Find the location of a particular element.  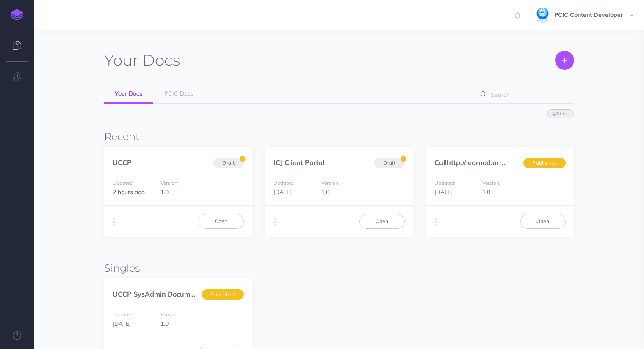

input: Search is located at coordinates (524, 95).